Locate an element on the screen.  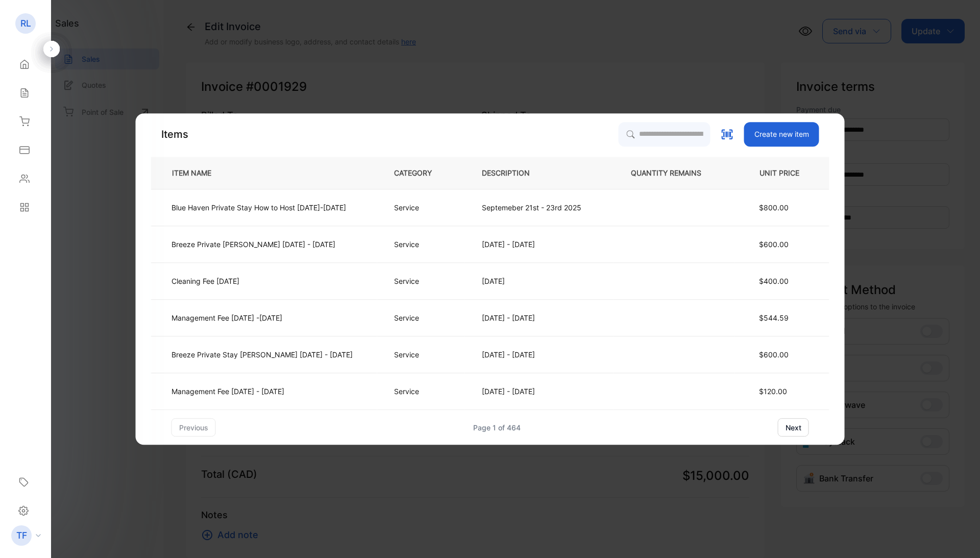
button: previous is located at coordinates (193, 427).